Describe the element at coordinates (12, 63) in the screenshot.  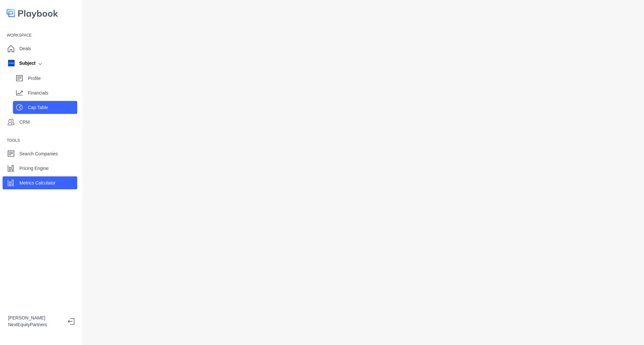
I see `img: company image` at that location.